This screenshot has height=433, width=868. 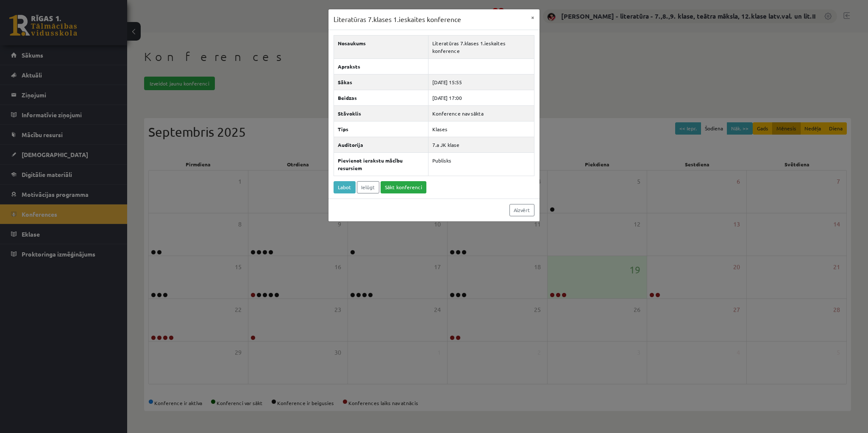 I want to click on td: Literatūras 7.klases 1.ieskaites konference, so click(x=481, y=47).